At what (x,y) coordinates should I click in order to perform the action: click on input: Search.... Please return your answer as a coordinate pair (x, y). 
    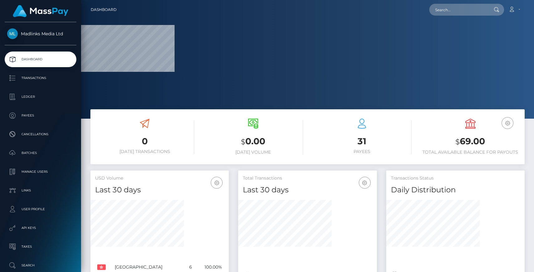
    Looking at the image, I should click on (459, 10).